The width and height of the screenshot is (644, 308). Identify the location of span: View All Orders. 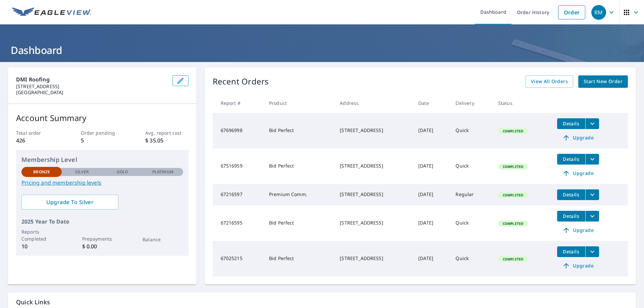
(549, 82).